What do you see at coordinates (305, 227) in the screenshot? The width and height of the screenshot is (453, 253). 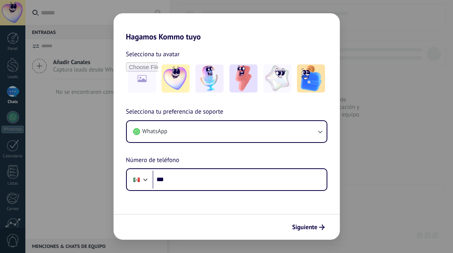 I see `span: Siguiente` at bounding box center [305, 227].